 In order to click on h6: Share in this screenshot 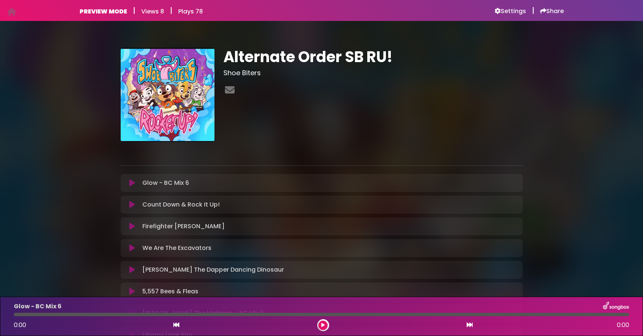, I will do `click(552, 11)`.